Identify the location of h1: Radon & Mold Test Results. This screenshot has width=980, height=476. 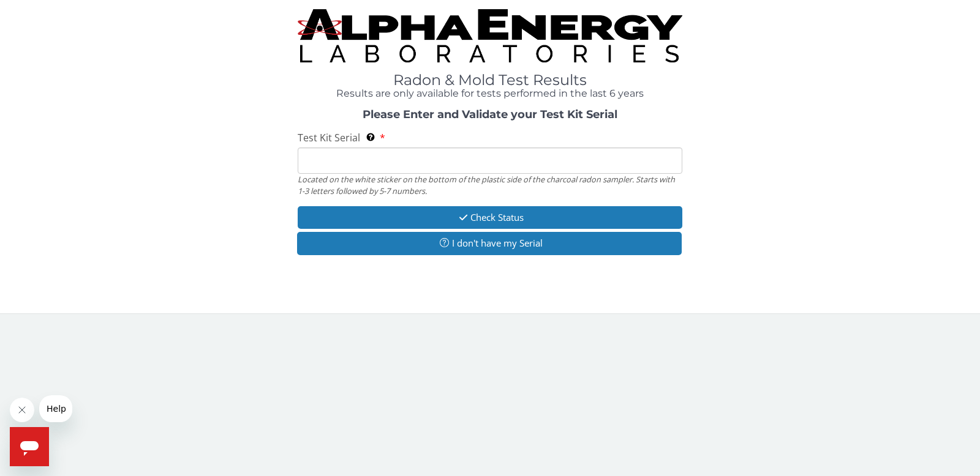
(490, 80).